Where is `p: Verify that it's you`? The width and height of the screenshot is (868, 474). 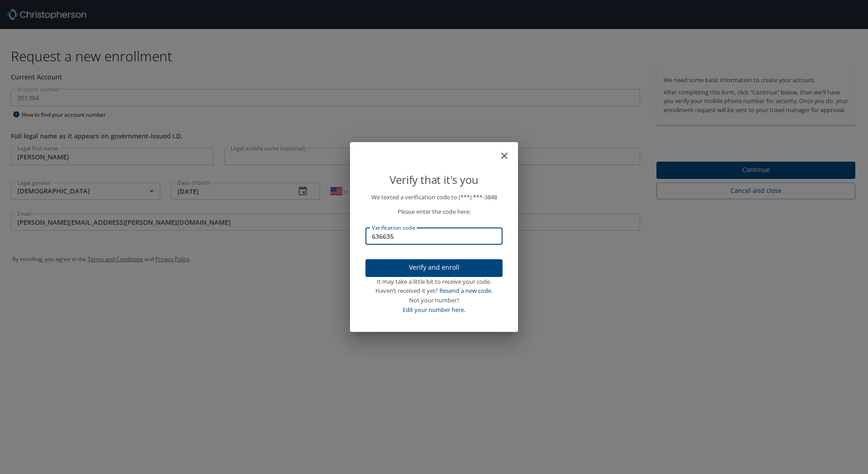 p: Verify that it's you is located at coordinates (434, 180).